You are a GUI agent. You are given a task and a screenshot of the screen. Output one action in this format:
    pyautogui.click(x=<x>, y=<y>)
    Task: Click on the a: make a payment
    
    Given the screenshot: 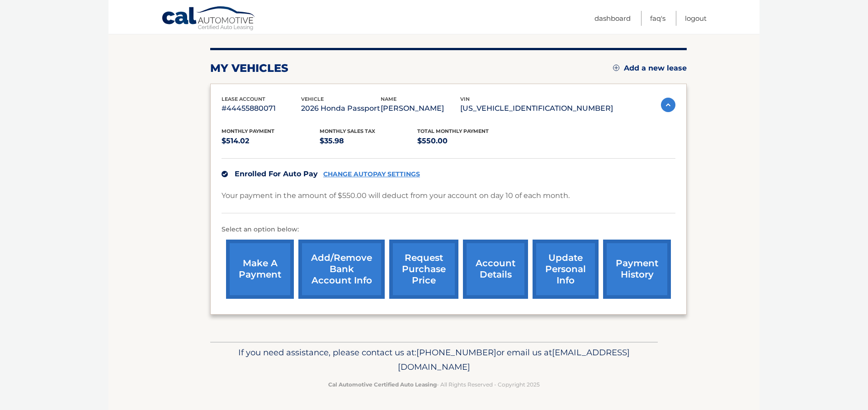 What is the action you would take?
    pyautogui.click(x=260, y=269)
    